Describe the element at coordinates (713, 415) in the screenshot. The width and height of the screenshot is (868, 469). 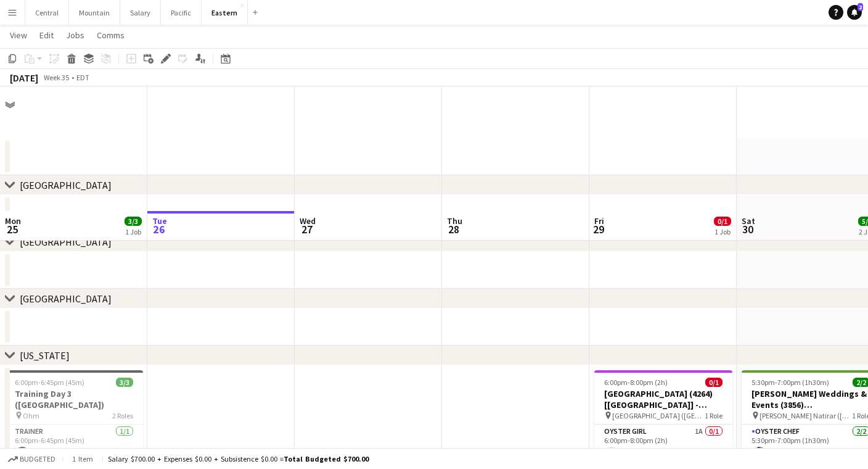
I see `span: 1 Role` at that location.